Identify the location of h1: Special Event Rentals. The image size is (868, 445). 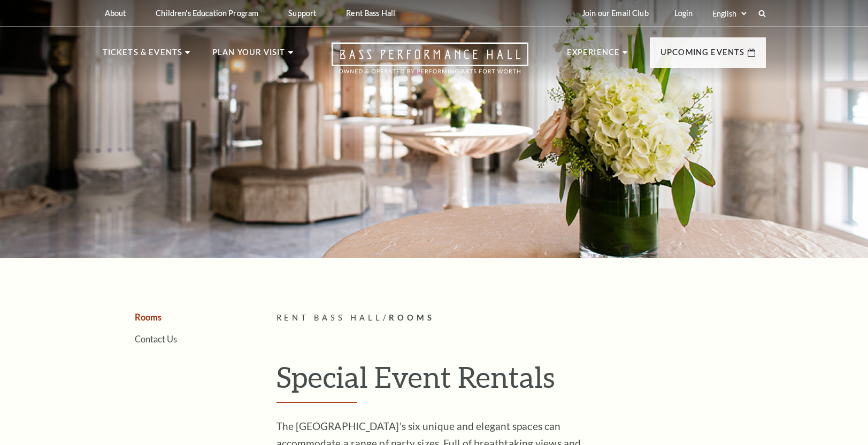
(521, 381).